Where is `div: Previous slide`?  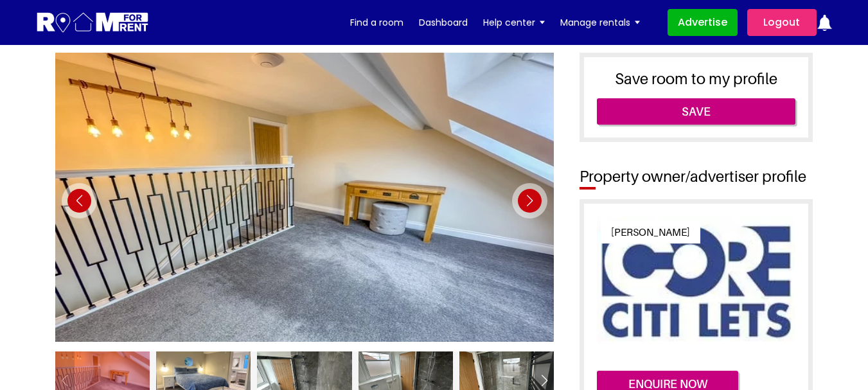 div: Previous slide is located at coordinates (79, 201).